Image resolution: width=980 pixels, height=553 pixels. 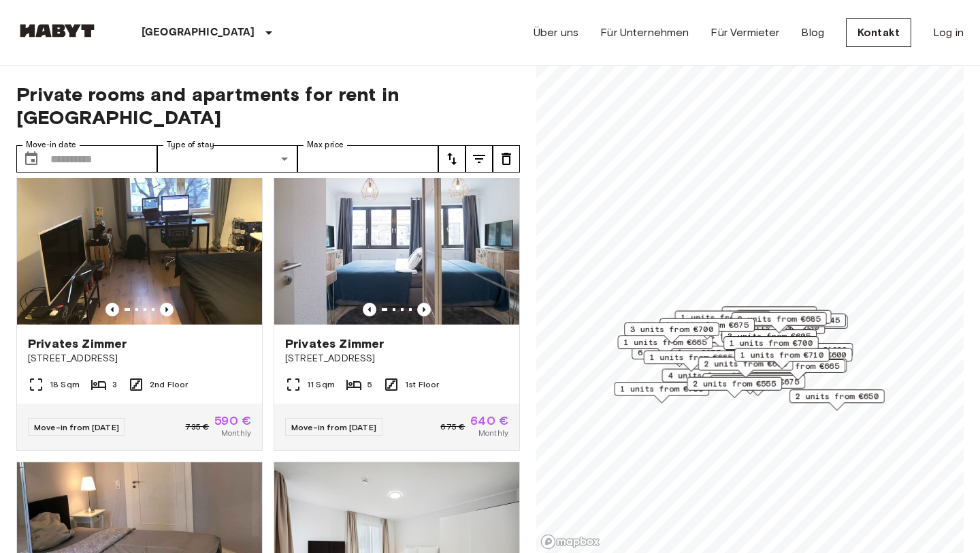 I want to click on span: 1st Floor, so click(x=422, y=385).